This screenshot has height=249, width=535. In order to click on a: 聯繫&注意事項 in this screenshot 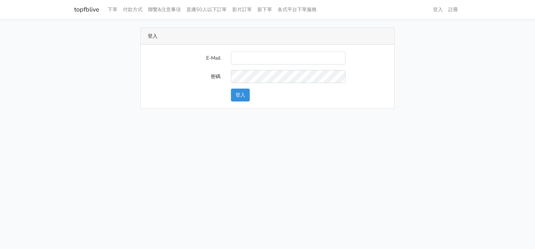, I will do `click(165, 9)`.